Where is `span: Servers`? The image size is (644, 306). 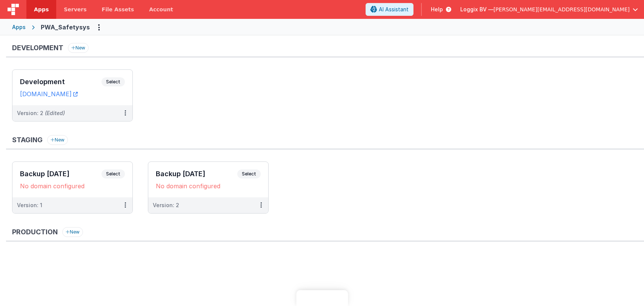 span: Servers is located at coordinates (75, 9).